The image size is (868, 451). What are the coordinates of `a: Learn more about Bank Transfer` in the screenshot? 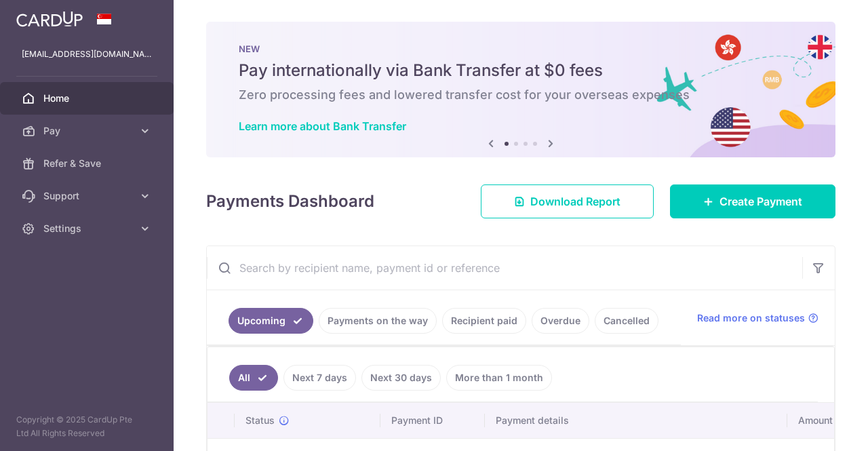 It's located at (323, 126).